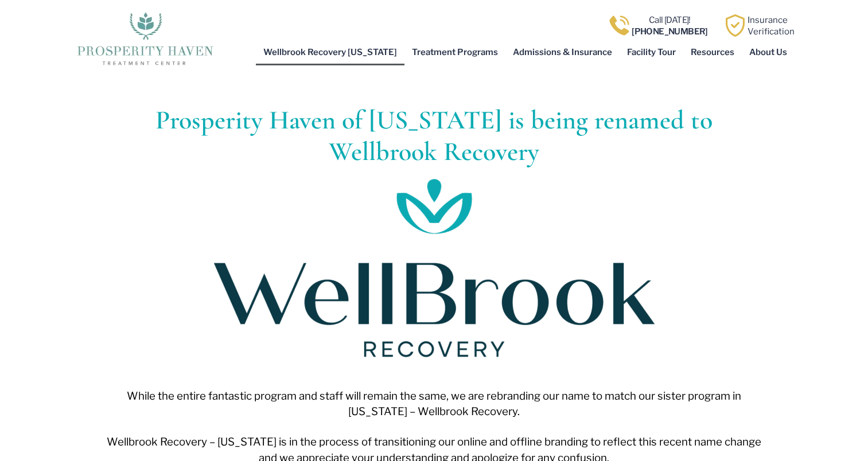  I want to click on img: The logo for Prosperity Haven Addiction Recovery Center., so click(144, 38).